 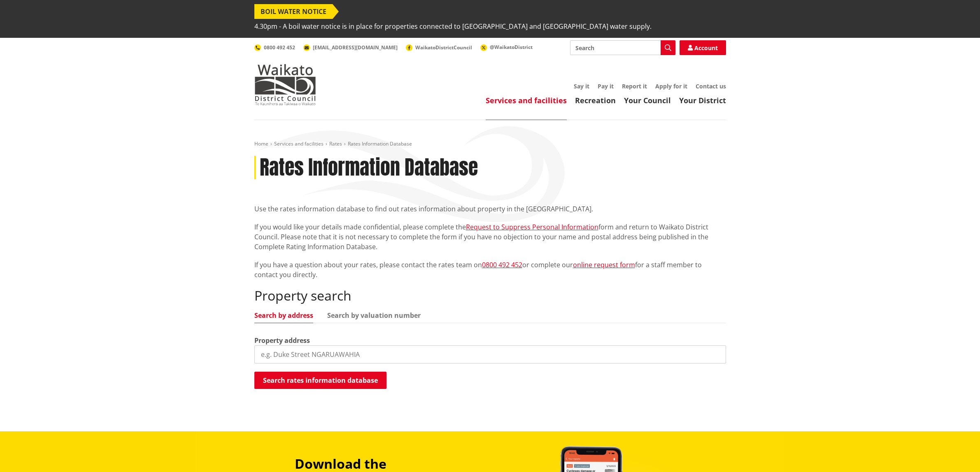 What do you see at coordinates (672, 86) in the screenshot?
I see `a: Apply for it` at bounding box center [672, 86].